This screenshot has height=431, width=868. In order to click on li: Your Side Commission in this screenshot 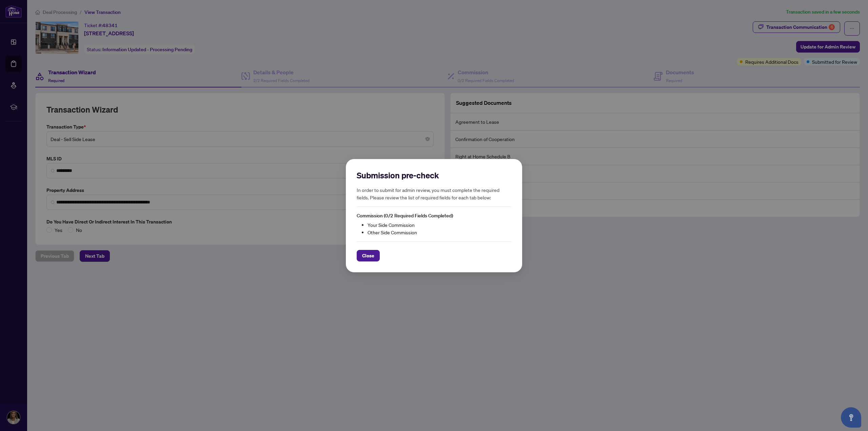, I will do `click(439, 225)`.